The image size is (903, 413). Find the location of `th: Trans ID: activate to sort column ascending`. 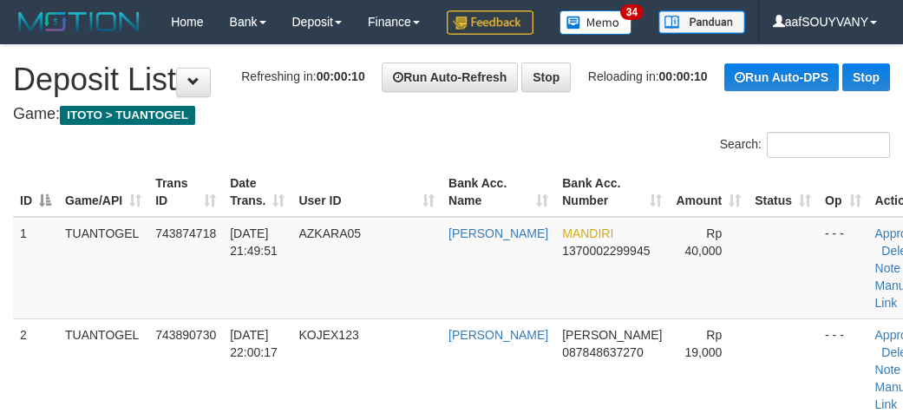

th: Trans ID: activate to sort column ascending is located at coordinates (186, 192).